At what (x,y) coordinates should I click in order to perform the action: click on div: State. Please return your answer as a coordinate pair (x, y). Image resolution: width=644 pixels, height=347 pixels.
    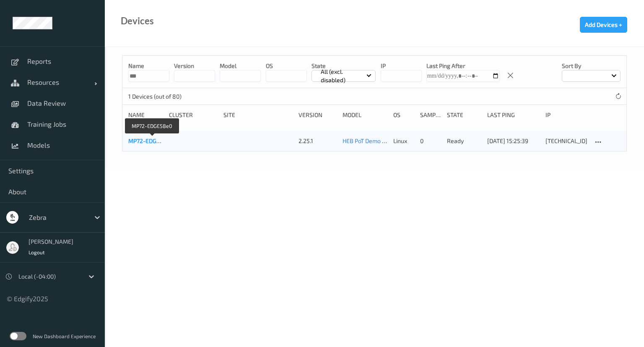
    Looking at the image, I should click on (464, 115).